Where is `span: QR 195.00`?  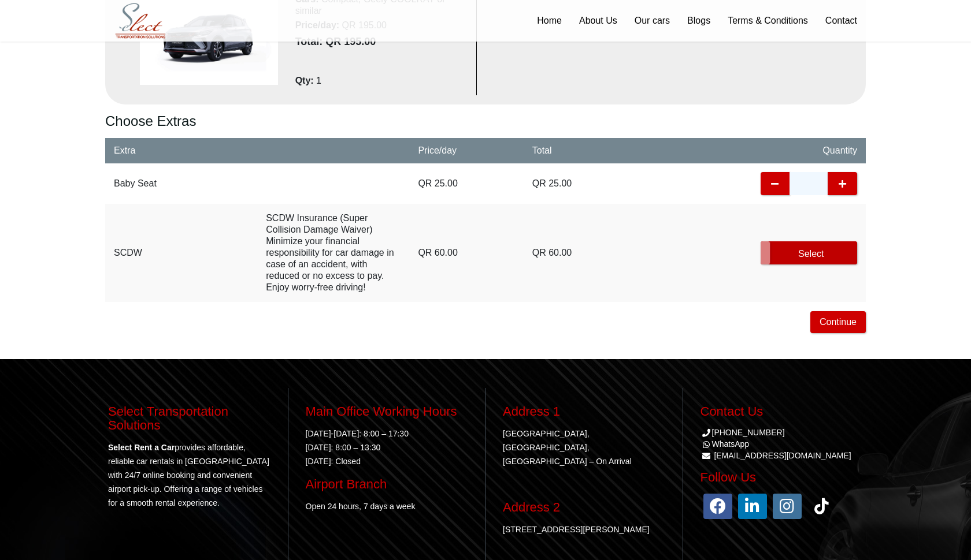 span: QR 195.00 is located at coordinates (382, 49).